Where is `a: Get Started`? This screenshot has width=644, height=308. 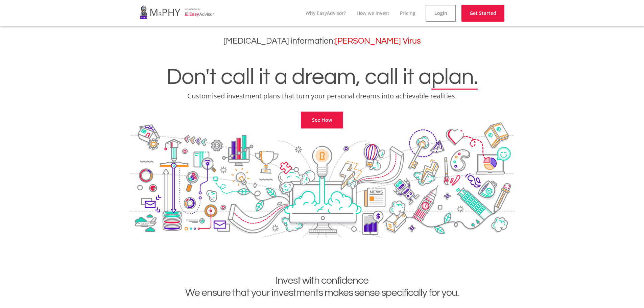 a: Get Started is located at coordinates (483, 13).